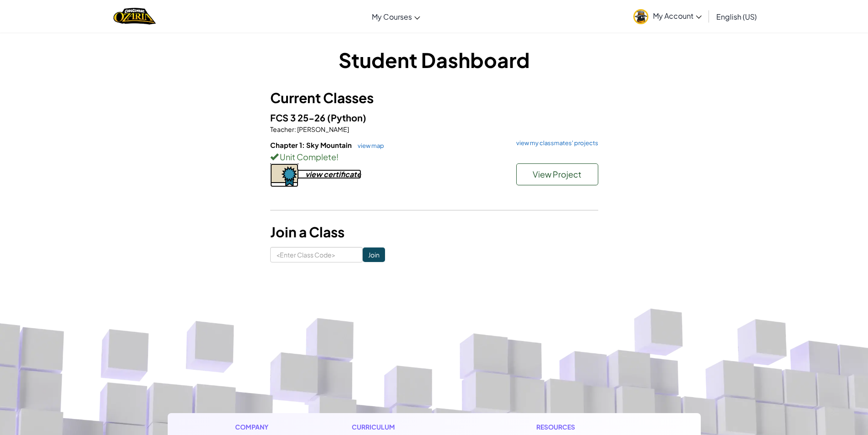 The image size is (868, 435). Describe the element at coordinates (256, 427) in the screenshot. I see `h1: Company` at that location.